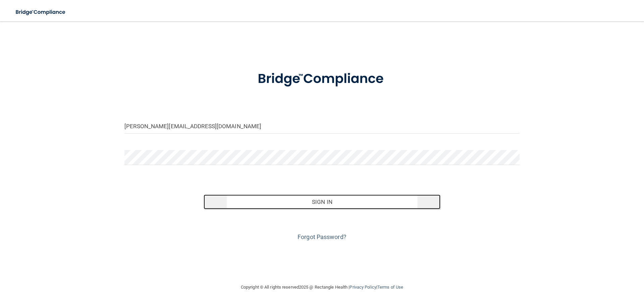 The width and height of the screenshot is (644, 305). What do you see at coordinates (322, 126) in the screenshot?
I see `input: Email` at bounding box center [322, 126].